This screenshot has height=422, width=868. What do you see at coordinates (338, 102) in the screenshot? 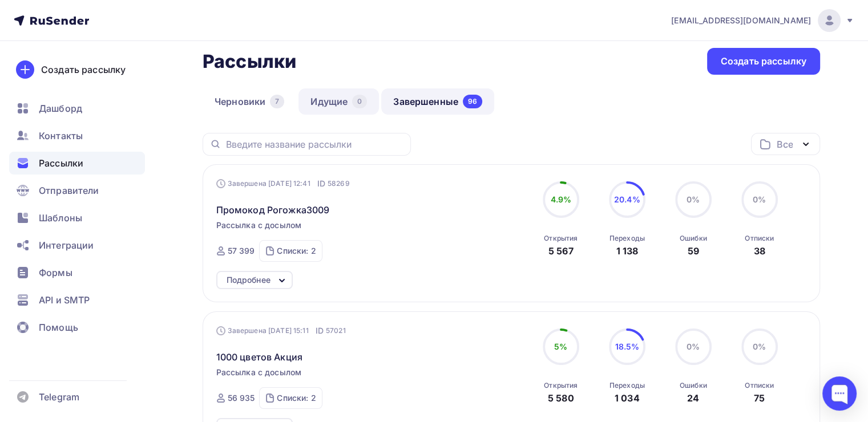
I see `a: Идущие0` at bounding box center [338, 102].